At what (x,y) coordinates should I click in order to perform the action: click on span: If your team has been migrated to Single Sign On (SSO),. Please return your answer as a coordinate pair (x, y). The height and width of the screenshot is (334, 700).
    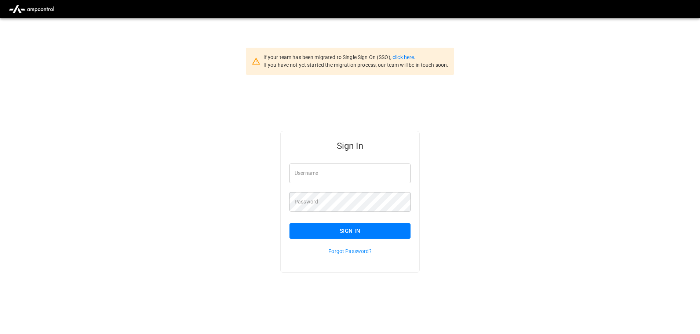
    Looking at the image, I should click on (328, 57).